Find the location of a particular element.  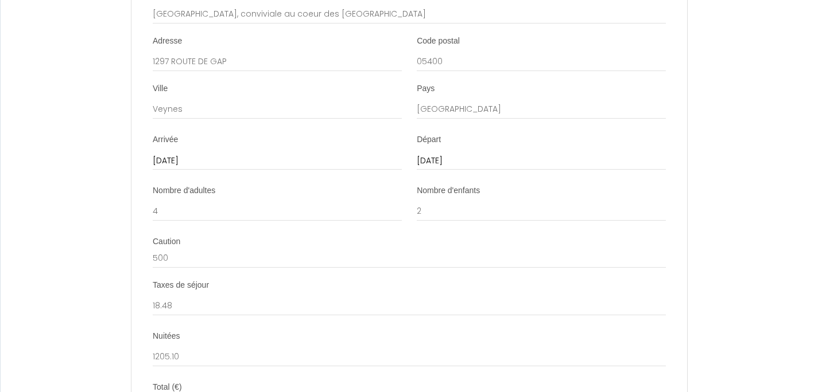

label: Taxes de séjour is located at coordinates (181, 286).